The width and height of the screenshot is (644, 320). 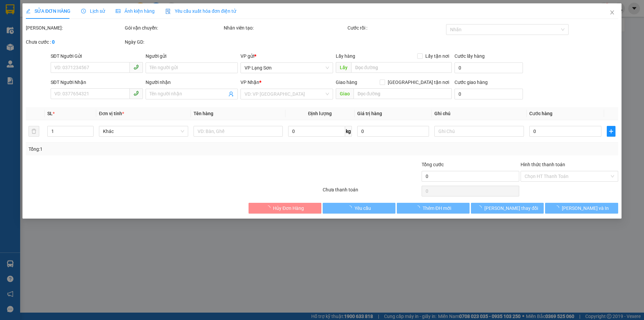 I want to click on div: Chưa thanh toán, so click(x=371, y=192).